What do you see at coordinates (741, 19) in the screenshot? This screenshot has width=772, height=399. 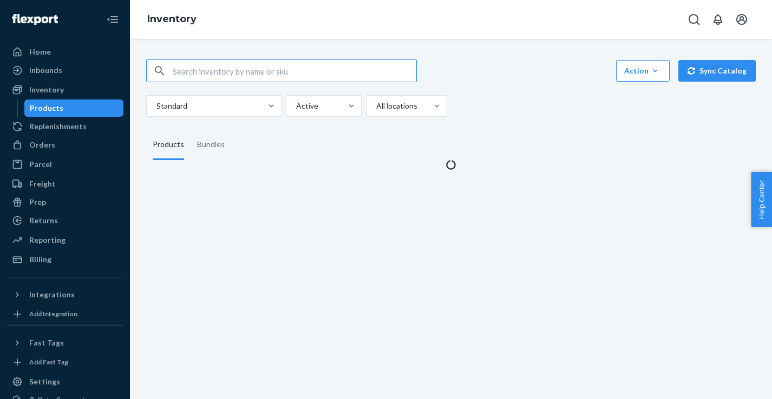 I see `button: Open account menu` at bounding box center [741, 19].